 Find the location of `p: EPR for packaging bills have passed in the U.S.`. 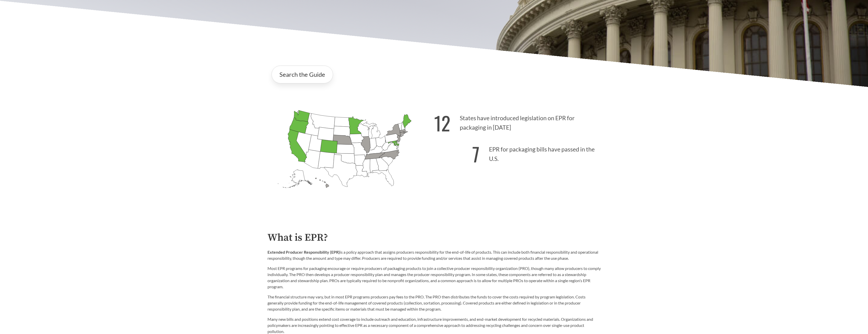

p: EPR for packaging bills have passed in the U.S. is located at coordinates (517, 153).